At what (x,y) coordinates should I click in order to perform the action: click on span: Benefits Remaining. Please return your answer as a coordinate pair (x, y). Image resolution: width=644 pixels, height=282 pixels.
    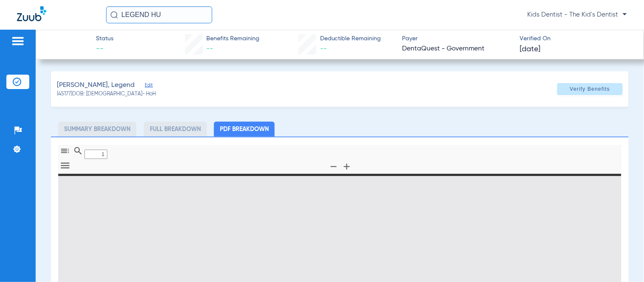
    Looking at the image, I should click on (233, 39).